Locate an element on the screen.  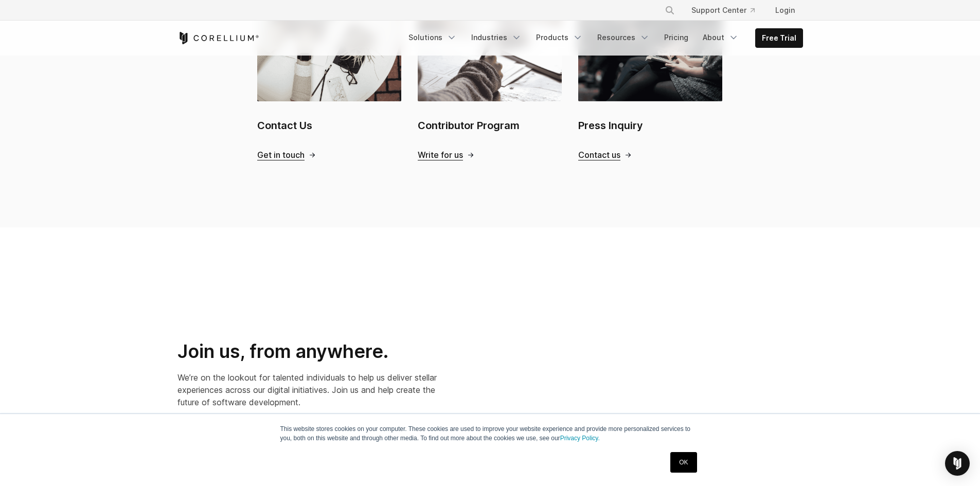
a: Resources is located at coordinates (623, 37).